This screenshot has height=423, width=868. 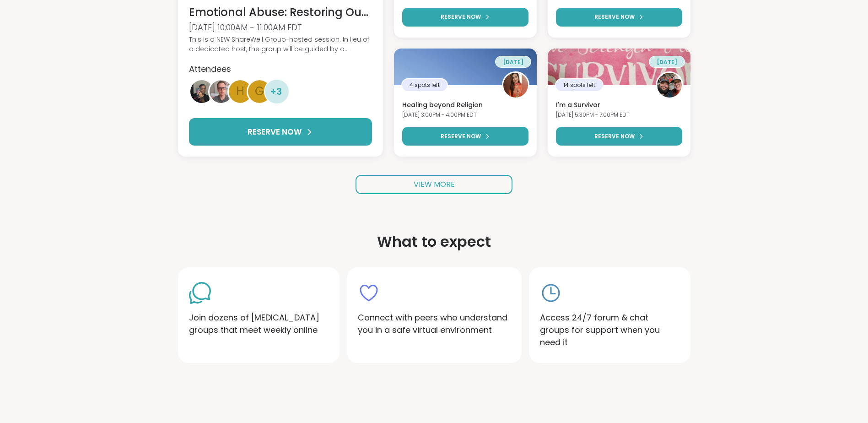 I want to click on span: 14 spots left, so click(x=579, y=85).